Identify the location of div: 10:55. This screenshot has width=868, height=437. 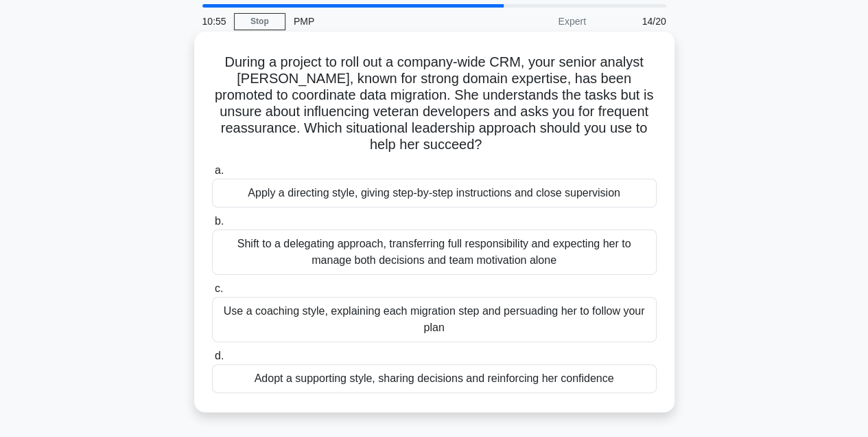
(214, 21).